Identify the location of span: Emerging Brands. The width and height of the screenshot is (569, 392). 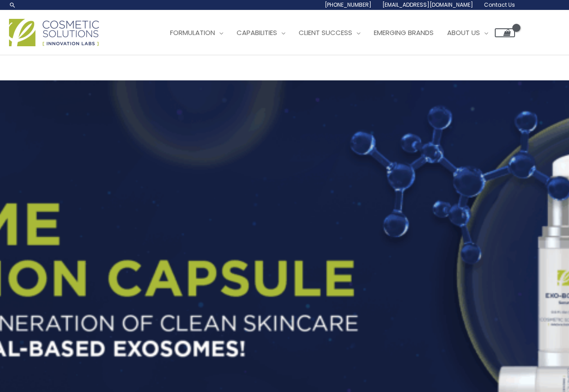
(404, 32).